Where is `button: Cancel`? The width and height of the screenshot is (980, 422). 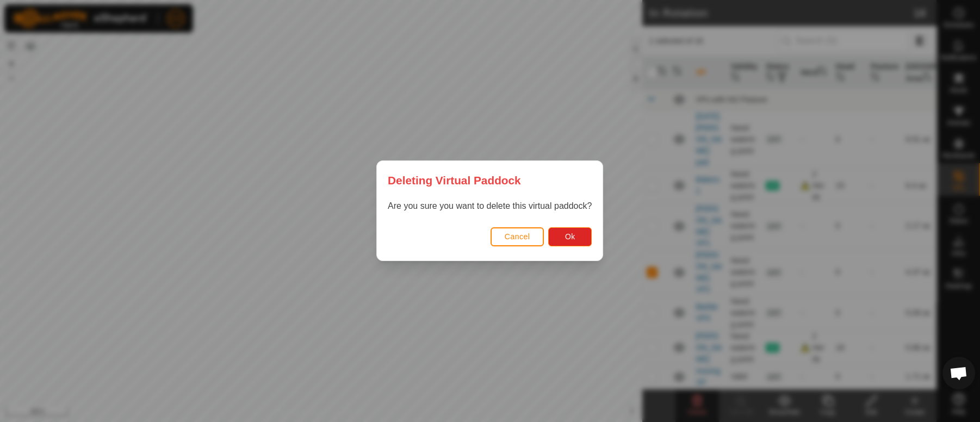 button: Cancel is located at coordinates (517, 237).